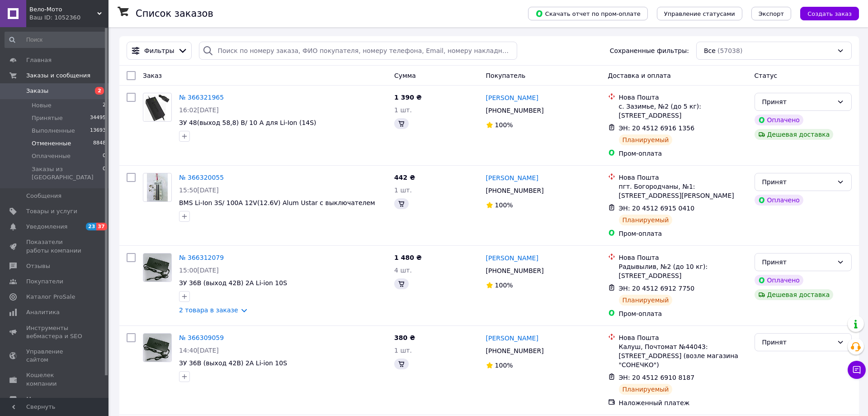 This screenshot has width=868, height=416. I want to click on span: Сохраненные фильтры:, so click(649, 51).